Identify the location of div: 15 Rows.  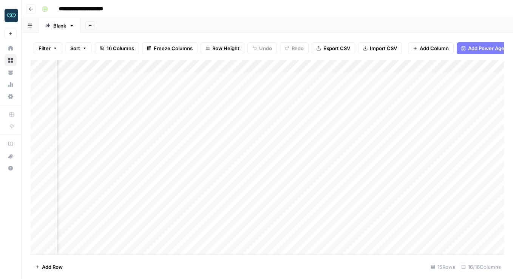
(443, 267).